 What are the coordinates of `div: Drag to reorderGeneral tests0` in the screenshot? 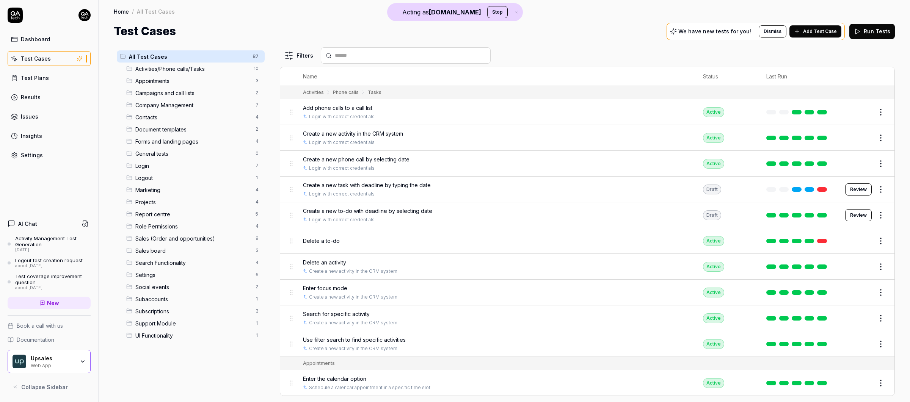 It's located at (194, 154).